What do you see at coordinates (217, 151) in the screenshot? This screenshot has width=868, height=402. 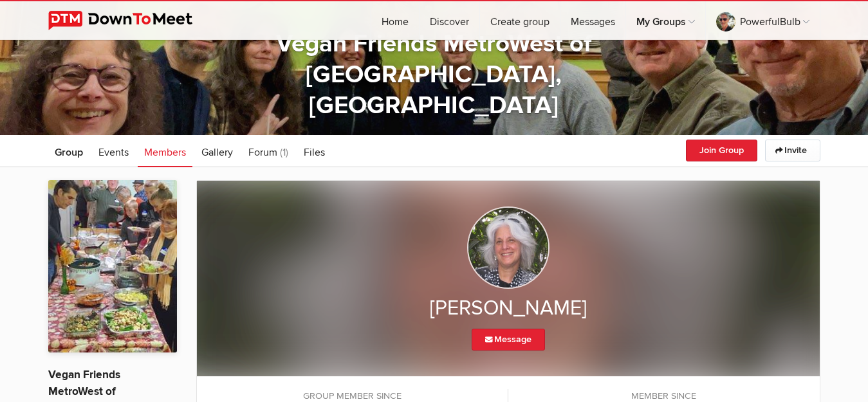 I see `a: Gallery` at bounding box center [217, 151].